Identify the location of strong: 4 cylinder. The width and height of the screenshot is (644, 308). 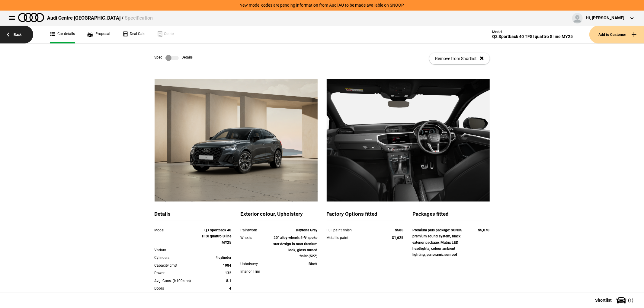
(224, 258).